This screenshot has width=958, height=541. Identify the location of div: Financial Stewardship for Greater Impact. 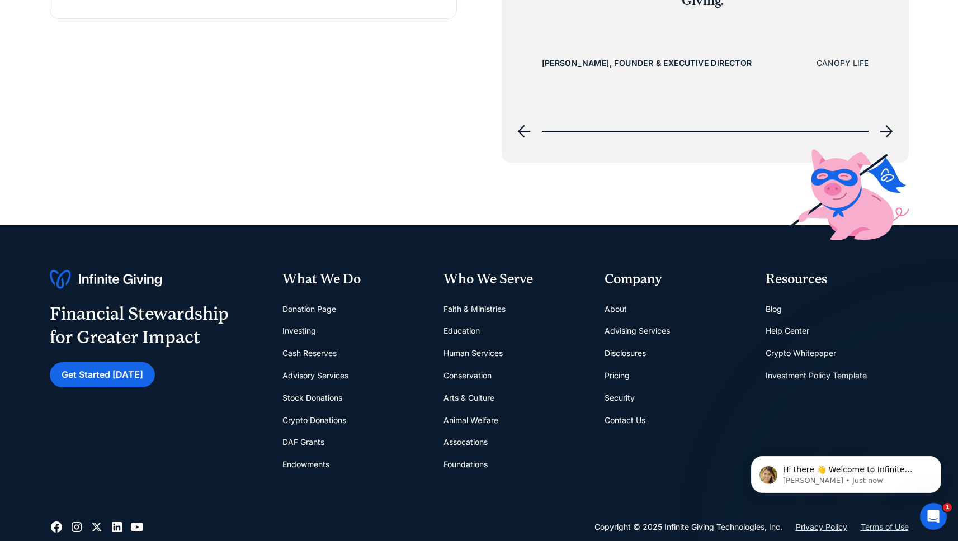
(139, 325).